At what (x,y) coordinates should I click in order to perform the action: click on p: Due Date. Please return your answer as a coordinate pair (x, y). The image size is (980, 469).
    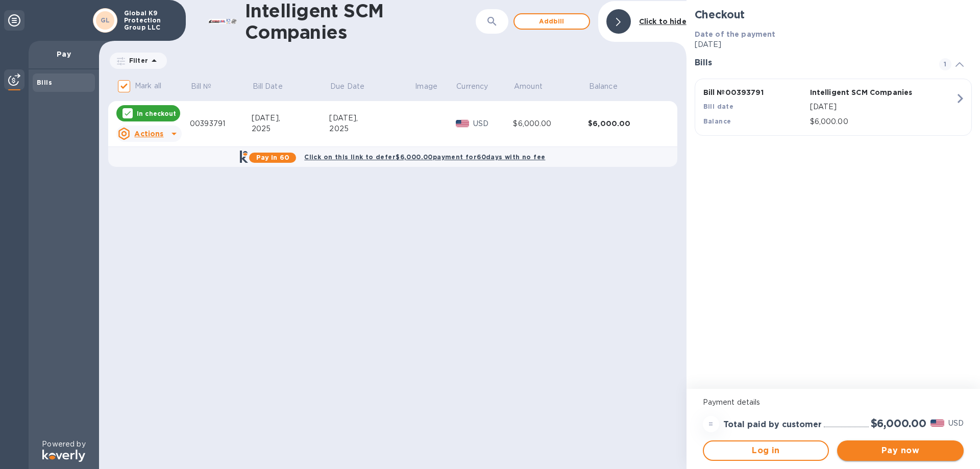
    Looking at the image, I should click on (347, 86).